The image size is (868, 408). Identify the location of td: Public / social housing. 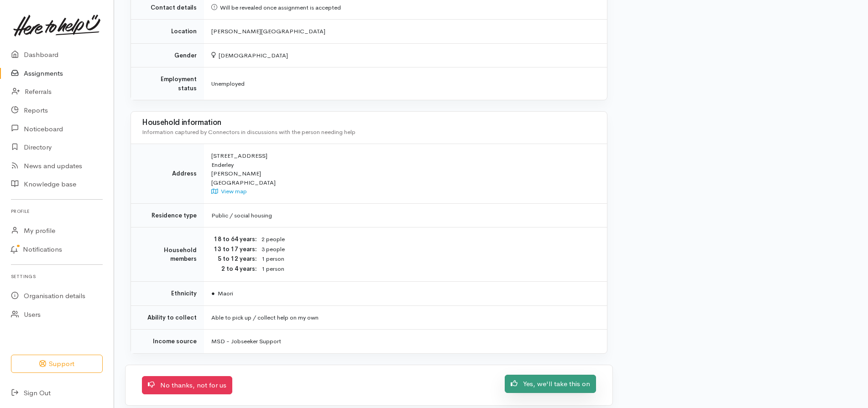
(405, 215).